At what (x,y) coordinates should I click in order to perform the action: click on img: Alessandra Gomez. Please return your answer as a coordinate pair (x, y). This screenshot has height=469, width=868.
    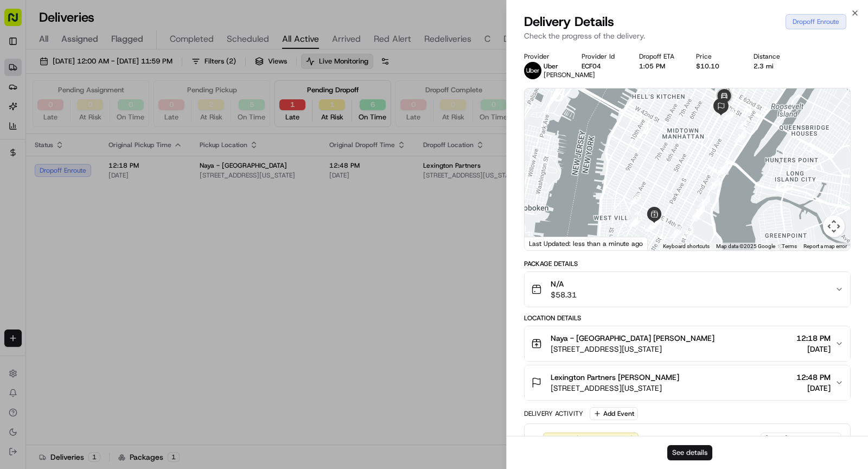
    Looking at the image, I should click on (19, 166).